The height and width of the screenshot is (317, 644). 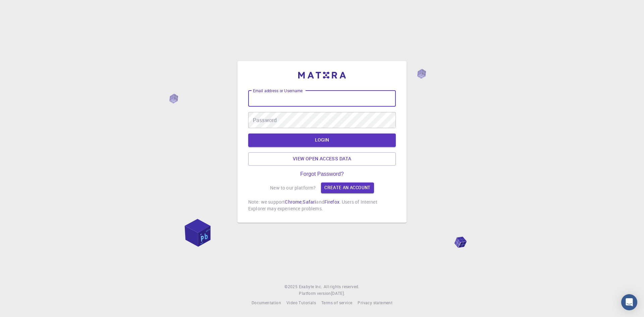 What do you see at coordinates (375, 303) in the screenshot?
I see `span: Privacy statement` at bounding box center [375, 303].